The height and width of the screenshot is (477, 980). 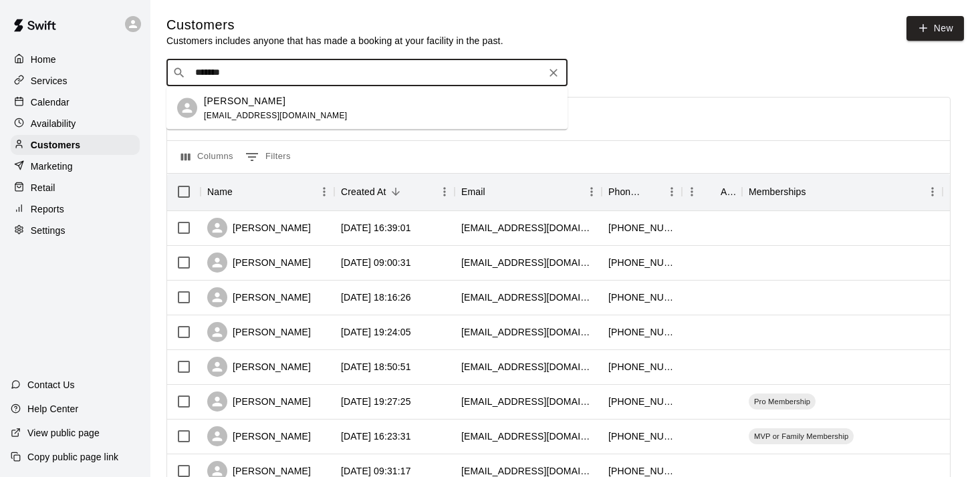 I want to click on div: 2025-09-09 16:39:01, so click(x=375, y=228).